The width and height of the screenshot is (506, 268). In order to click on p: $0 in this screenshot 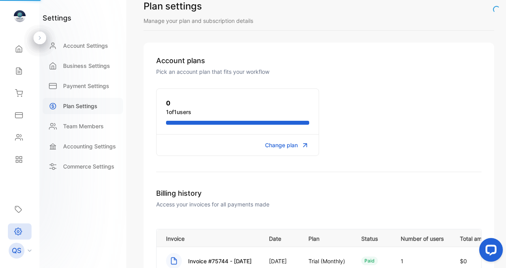, I will do `click(477, 261)`.